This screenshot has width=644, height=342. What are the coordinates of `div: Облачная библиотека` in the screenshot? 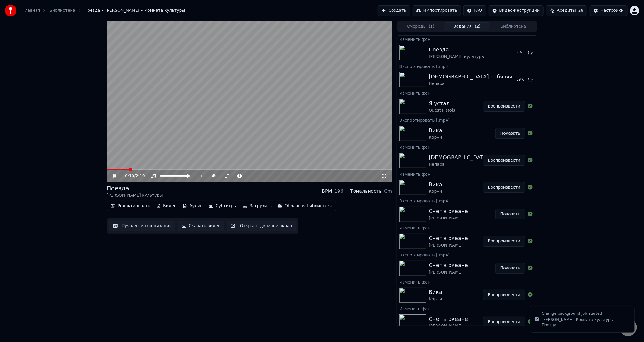 It's located at (309, 206).